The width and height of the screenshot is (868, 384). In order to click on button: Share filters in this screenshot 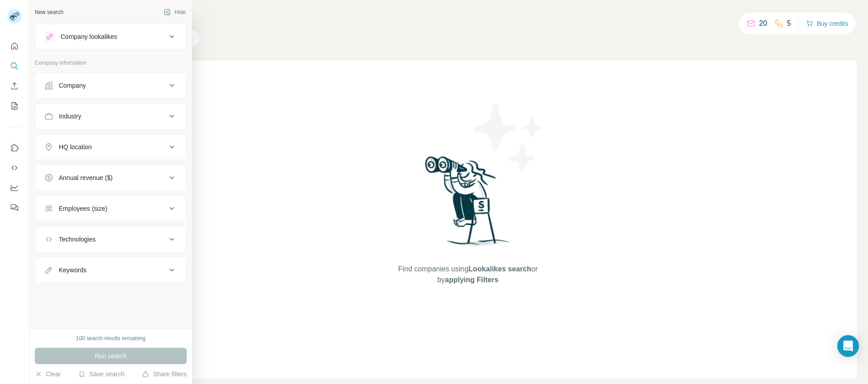, I will do `click(164, 374)`.